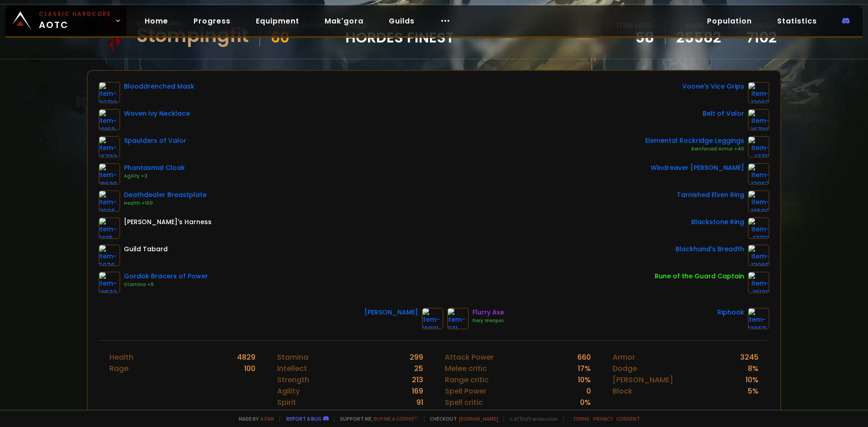 This screenshot has width=868, height=427. Describe the element at coordinates (623, 391) in the screenshot. I see `div: Block` at that location.